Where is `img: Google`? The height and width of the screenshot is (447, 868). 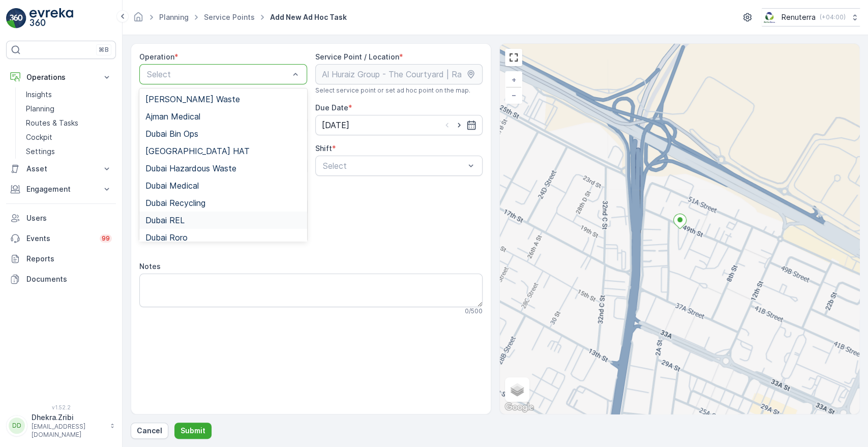
img: Google is located at coordinates (520, 407).